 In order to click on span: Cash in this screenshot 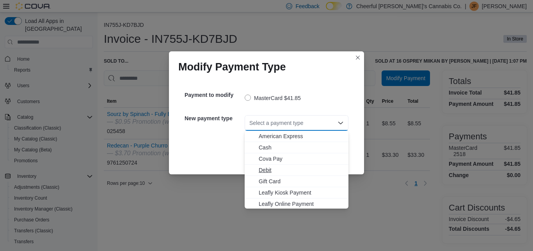, I will do `click(301, 148)`.